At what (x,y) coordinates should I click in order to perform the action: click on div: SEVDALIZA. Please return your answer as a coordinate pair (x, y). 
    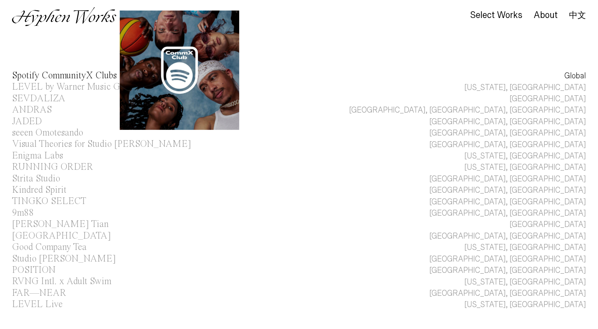
    Looking at the image, I should click on (39, 99).